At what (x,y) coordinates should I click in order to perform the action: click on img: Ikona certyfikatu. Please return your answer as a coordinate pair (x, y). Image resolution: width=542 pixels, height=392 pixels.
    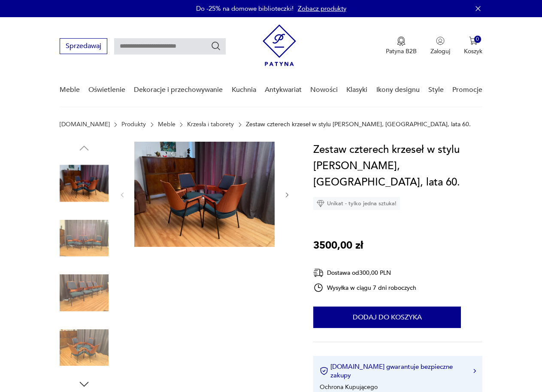
    Looking at the image, I should click on (324, 371).